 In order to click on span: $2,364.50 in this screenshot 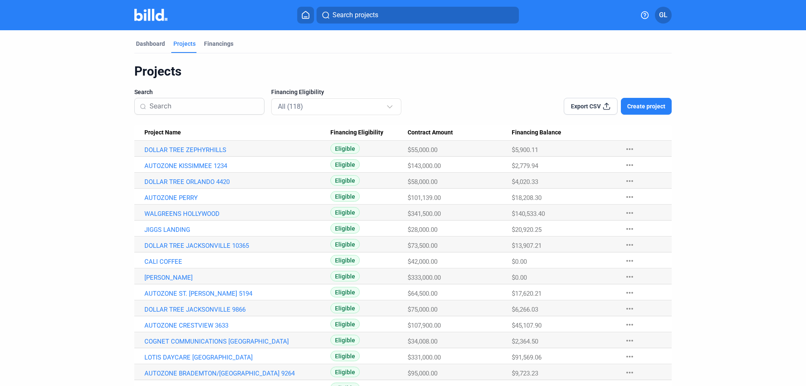, I will do `click(525, 341)`.